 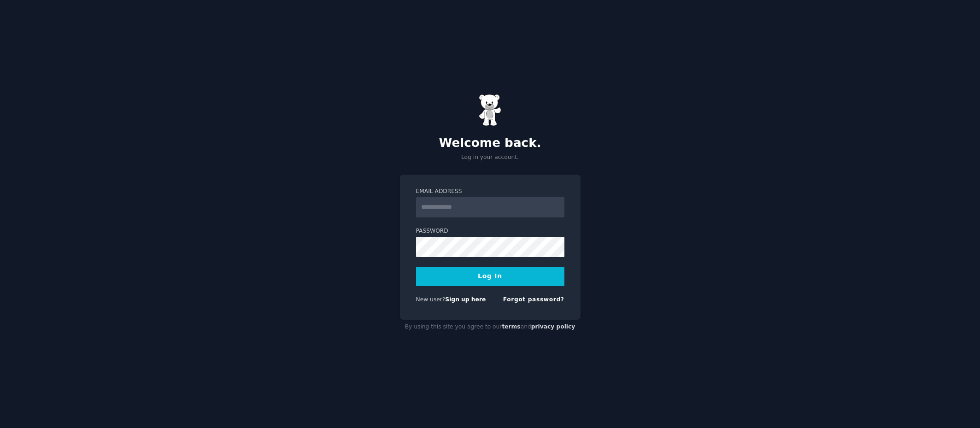 I want to click on img: Gummy Bear, so click(x=490, y=110).